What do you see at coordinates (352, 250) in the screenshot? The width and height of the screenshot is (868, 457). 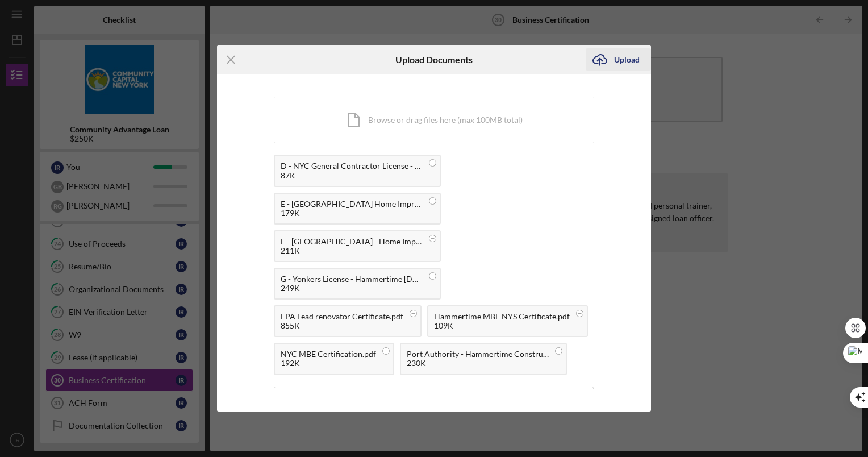 I see `div: 211K` at bounding box center [352, 250].